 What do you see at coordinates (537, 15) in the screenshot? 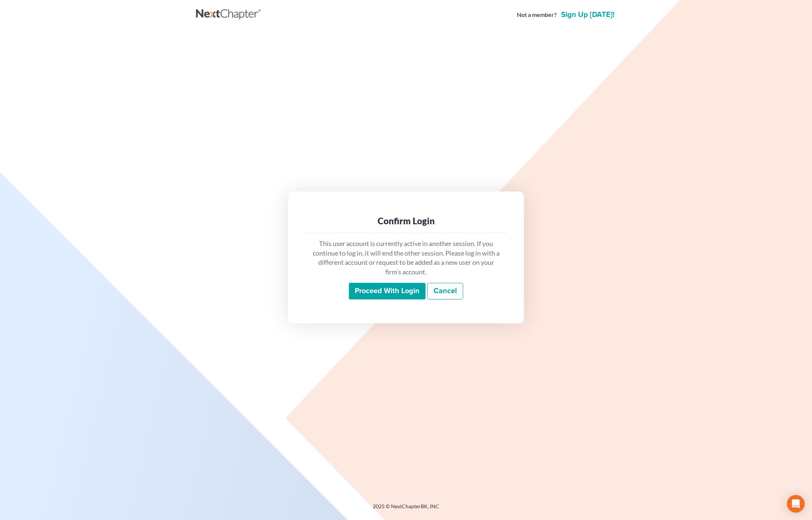
I see `strong: Not a member?` at bounding box center [537, 15].